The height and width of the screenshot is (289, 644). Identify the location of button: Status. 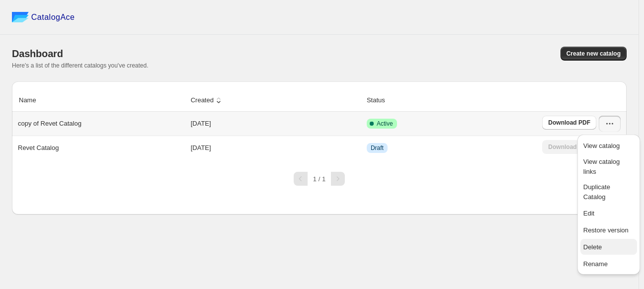
(380, 100).